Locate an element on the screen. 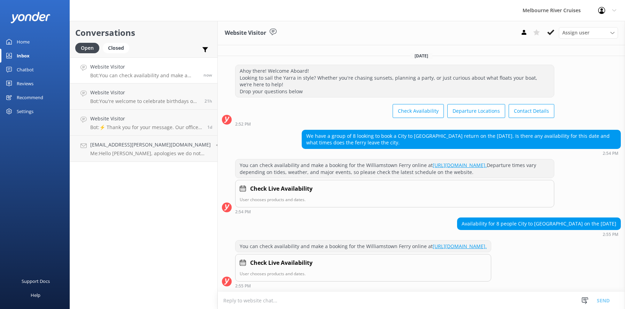 The width and height of the screenshot is (625, 309). div: Support Docs is located at coordinates (36, 282).